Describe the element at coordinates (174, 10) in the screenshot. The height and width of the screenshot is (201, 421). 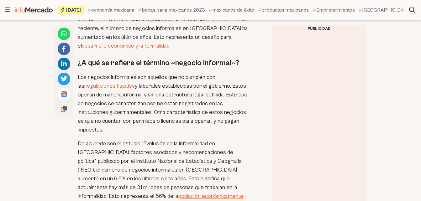
I see `span: becas para mexicanos 2023` at that location.